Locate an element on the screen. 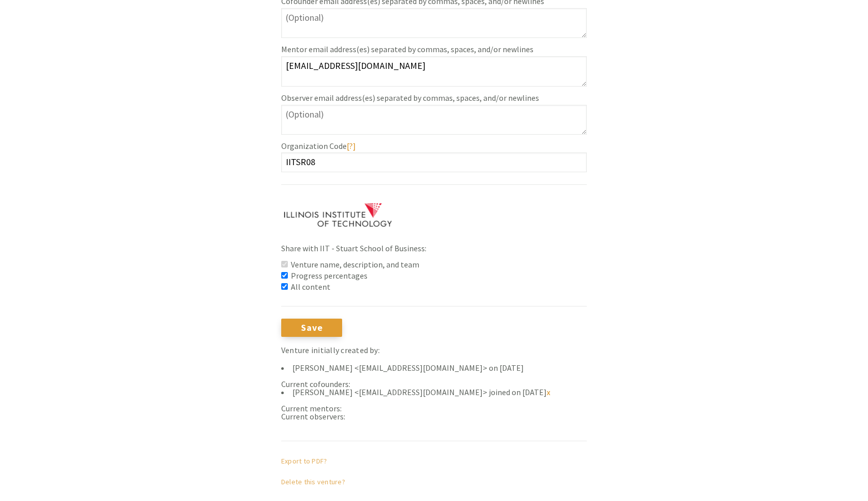  input: Progress percentages is located at coordinates (284, 275).